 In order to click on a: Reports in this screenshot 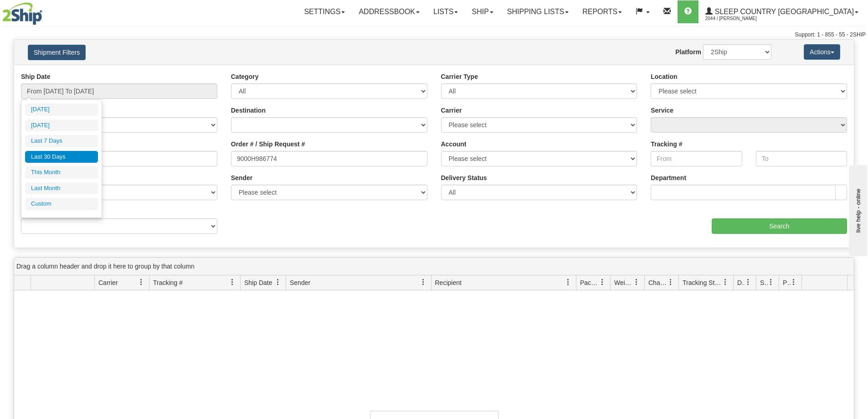, I will do `click(602, 12)`.